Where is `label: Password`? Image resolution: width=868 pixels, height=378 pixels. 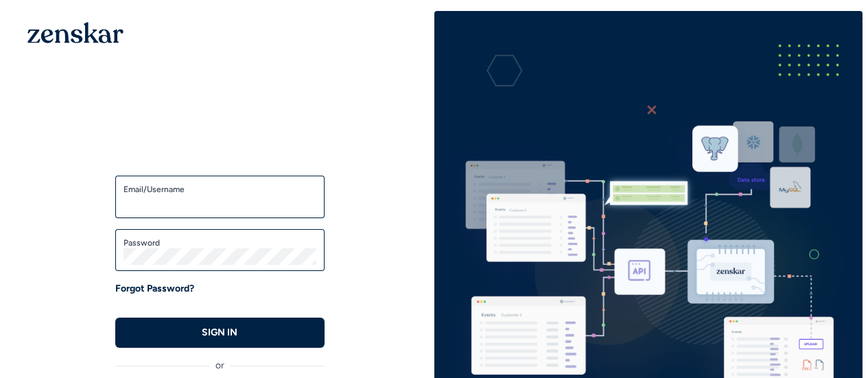
label: Password is located at coordinates (220, 243).